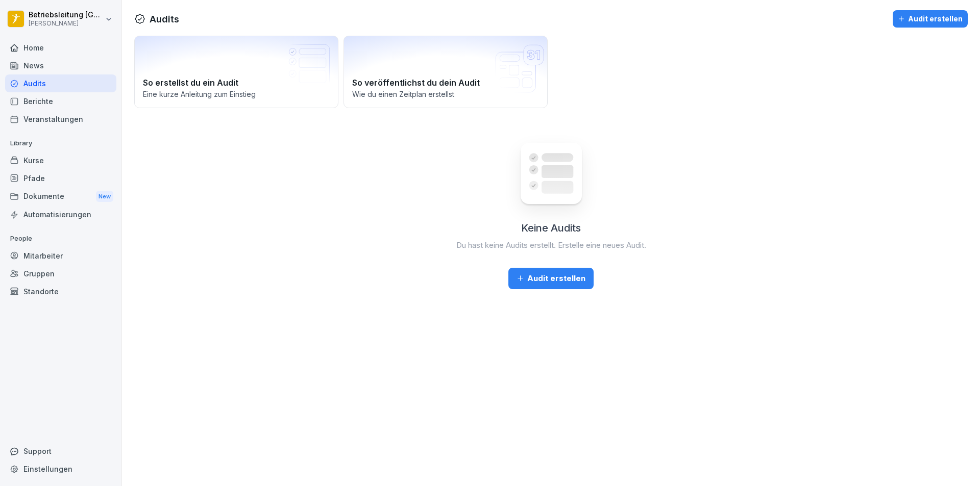 Image resolution: width=980 pixels, height=486 pixels. Describe the element at coordinates (237, 72) in the screenshot. I see `a: So erstellst du ein AuditEine kurze Anleitung zum Einstieg` at that location.